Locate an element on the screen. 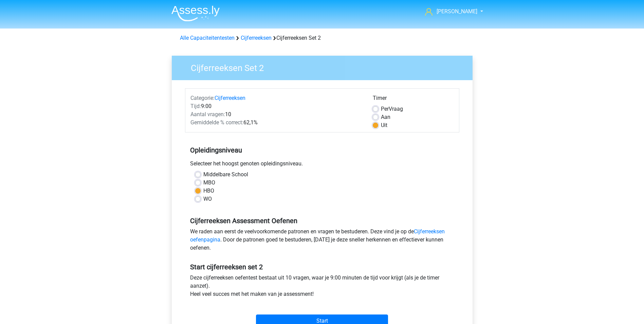 The image size is (644, 324). div: We raden aan eerst de veelvoorkomende patronen en vragen te bestuderen. Deze vind je op de . Door... is located at coordinates (322, 241).